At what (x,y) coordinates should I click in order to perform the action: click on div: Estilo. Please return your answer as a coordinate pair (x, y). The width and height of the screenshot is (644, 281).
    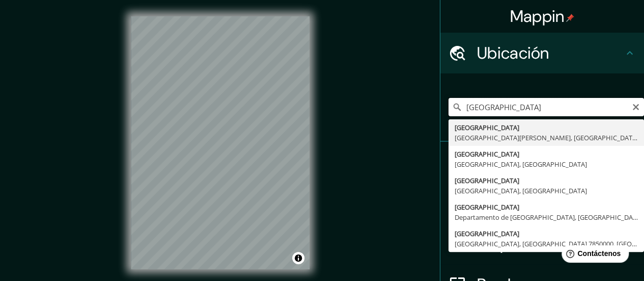
    Looking at the image, I should click on (542, 203).